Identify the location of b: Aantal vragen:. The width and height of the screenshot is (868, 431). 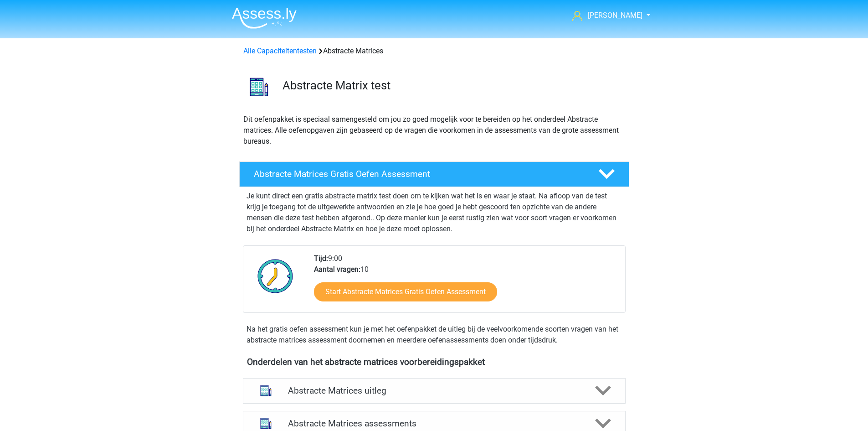
(337, 269).